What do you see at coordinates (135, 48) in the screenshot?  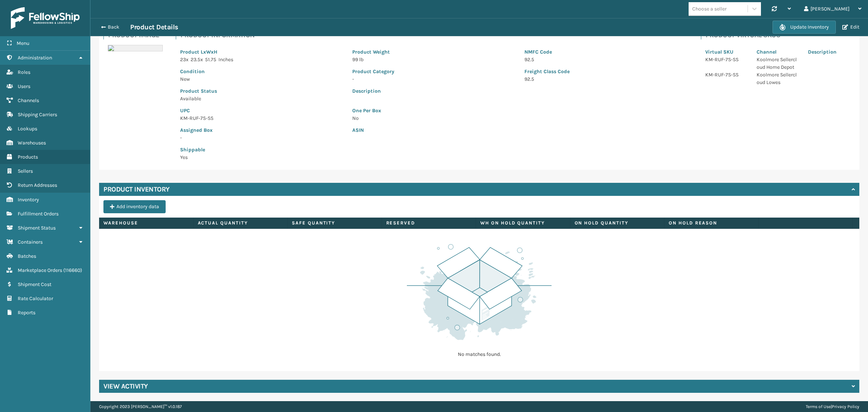 I see `img: 51104088640_40f294f443_o-scaled-700x700.jpg` at bounding box center [135, 48].